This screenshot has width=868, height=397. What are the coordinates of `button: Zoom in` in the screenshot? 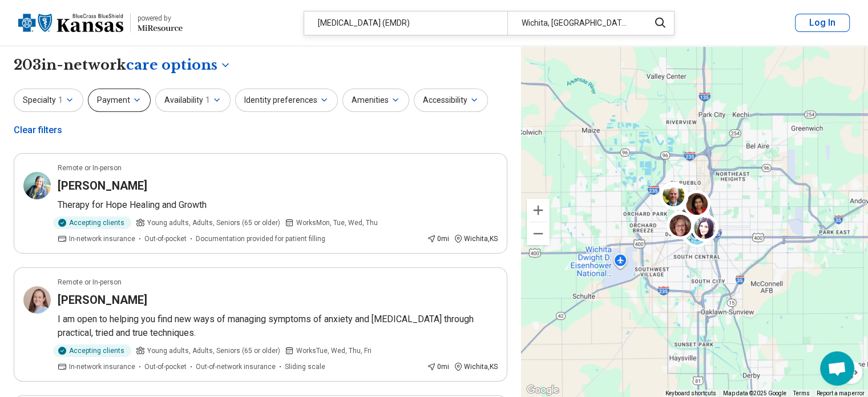 It's located at (538, 210).